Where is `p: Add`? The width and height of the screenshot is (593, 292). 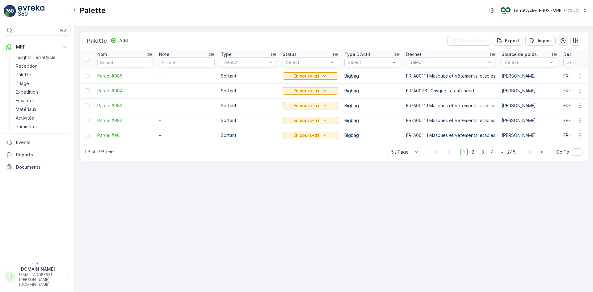 p: Add is located at coordinates (124, 40).